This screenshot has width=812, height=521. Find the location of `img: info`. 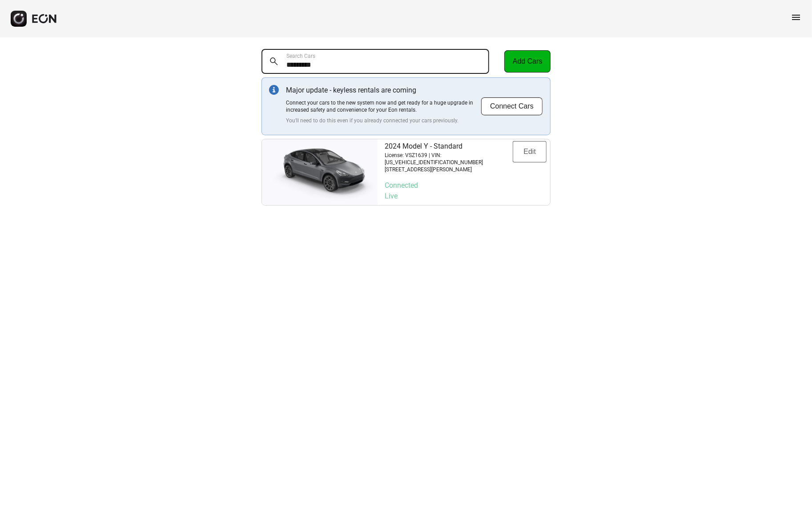

img: info is located at coordinates (274, 90).